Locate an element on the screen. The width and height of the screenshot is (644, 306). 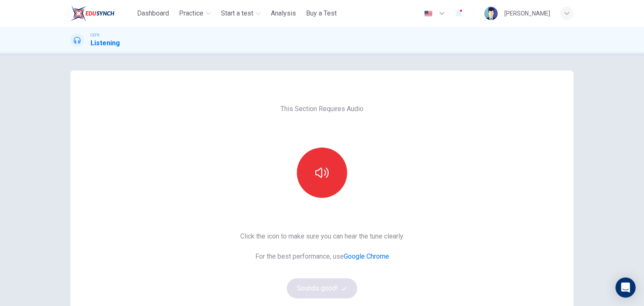
a: Dashboard is located at coordinates (153, 14).